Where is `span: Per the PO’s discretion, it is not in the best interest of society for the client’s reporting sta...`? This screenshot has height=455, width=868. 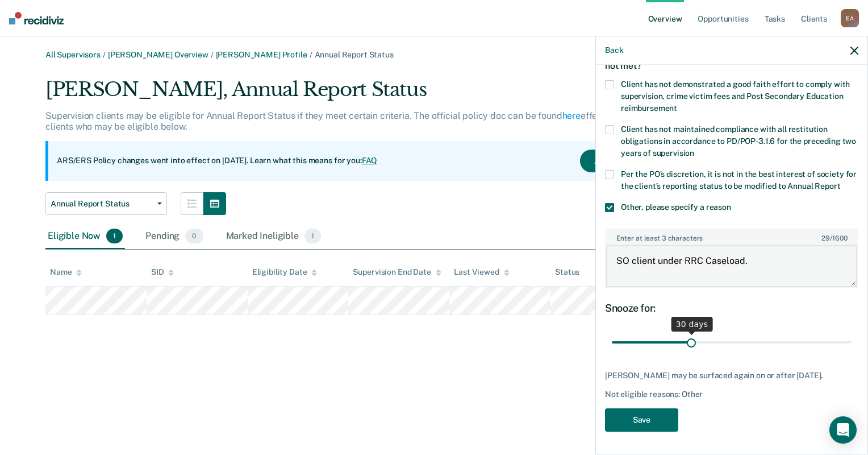
span: Per the PO’s discretion, it is not in the best interest of society for the client’s reporting sta... is located at coordinates (739, 180).